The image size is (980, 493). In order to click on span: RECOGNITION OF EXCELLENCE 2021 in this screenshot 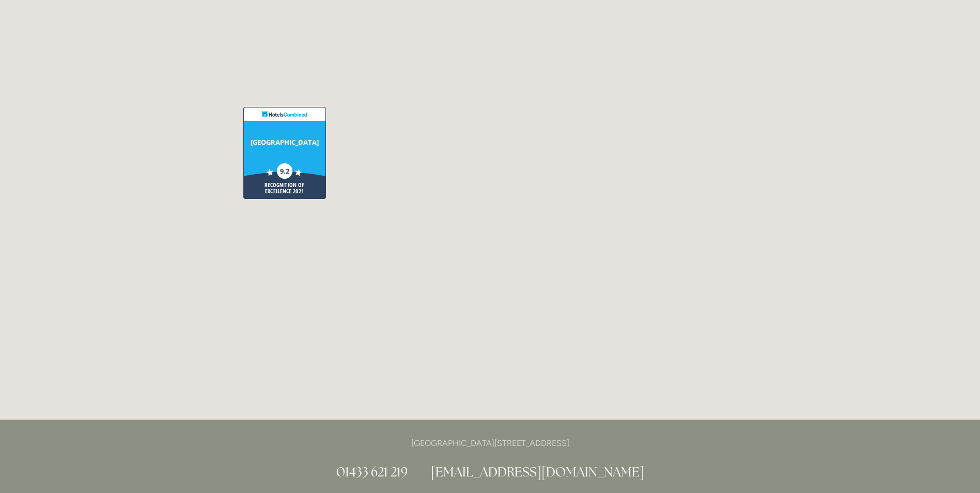, I will do `click(285, 188)`.